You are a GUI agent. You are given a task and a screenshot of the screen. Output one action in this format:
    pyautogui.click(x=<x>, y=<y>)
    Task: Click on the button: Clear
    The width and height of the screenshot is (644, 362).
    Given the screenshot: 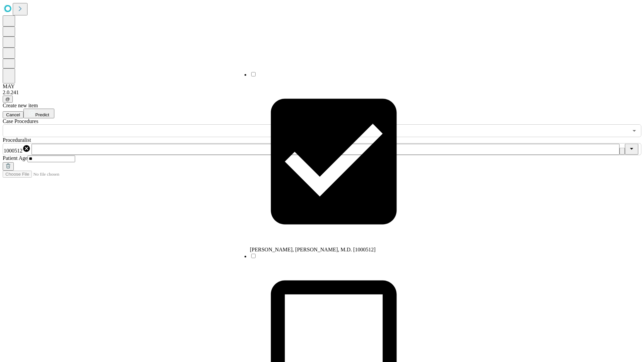 What is the action you would take?
    pyautogui.click(x=622, y=151)
    